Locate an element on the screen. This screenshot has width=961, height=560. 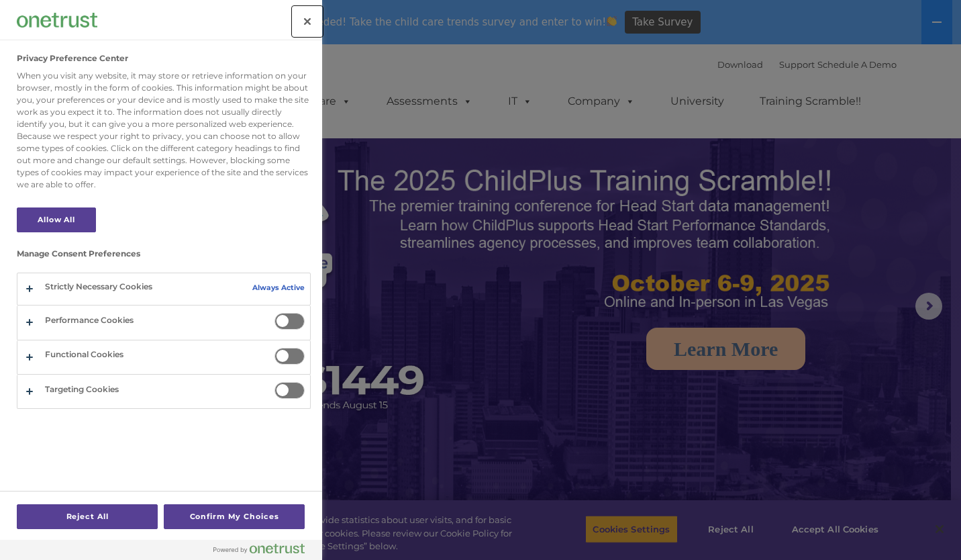
div: Company Logo is located at coordinates (57, 20).